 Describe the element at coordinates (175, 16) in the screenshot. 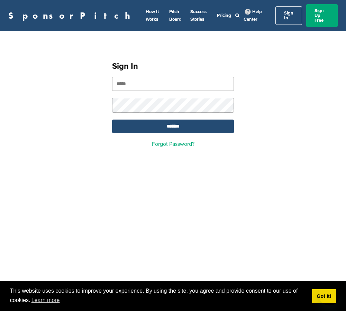

I see `a: Pitch Board` at that location.